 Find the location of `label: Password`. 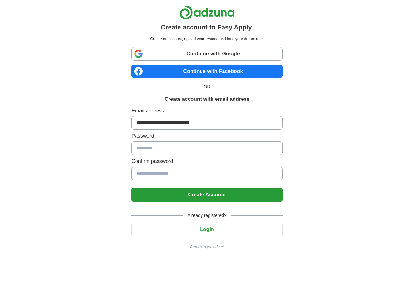

label: Password is located at coordinates (207, 136).